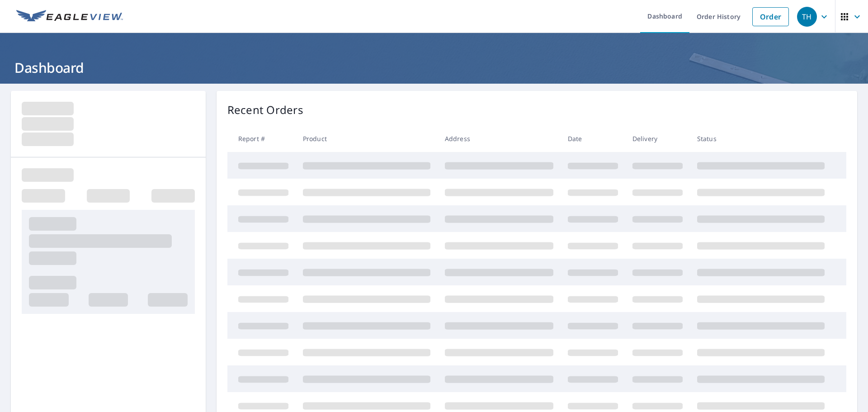 Image resolution: width=868 pixels, height=412 pixels. What do you see at coordinates (266, 110) in the screenshot?
I see `p: Recent Orders` at bounding box center [266, 110].